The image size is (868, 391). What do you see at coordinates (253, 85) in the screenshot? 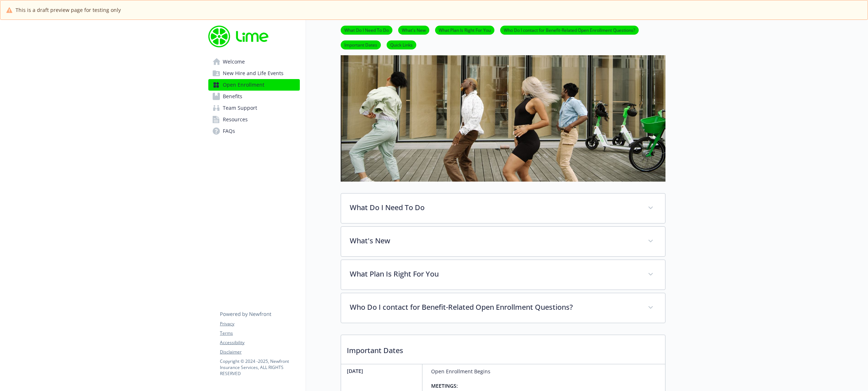
I see `a: Open Enrollment` at bounding box center [253, 85].